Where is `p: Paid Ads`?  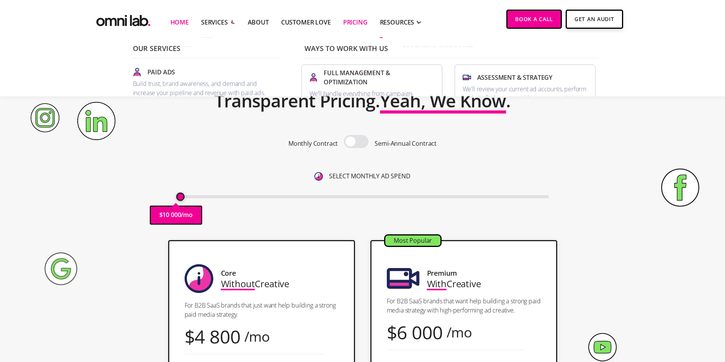
p: Paid Ads is located at coordinates (161, 72).